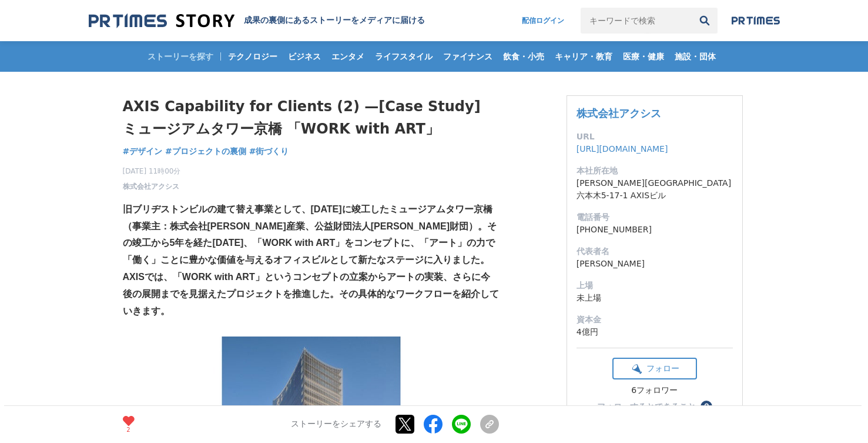 The image size is (868, 443). What do you see at coordinates (655, 298) in the screenshot?
I see `dd: 未上場` at bounding box center [655, 298].